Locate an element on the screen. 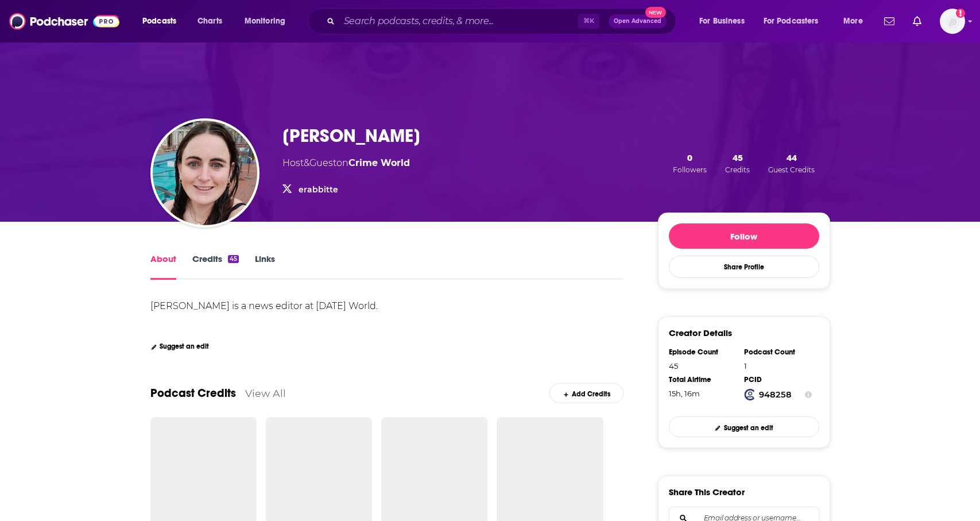 This screenshot has width=980, height=521. img: Eimear Rabbitt is located at coordinates (205, 173).